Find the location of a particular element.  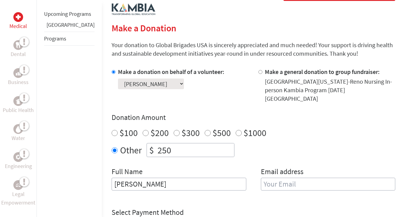

label: $1000 is located at coordinates (255, 133).